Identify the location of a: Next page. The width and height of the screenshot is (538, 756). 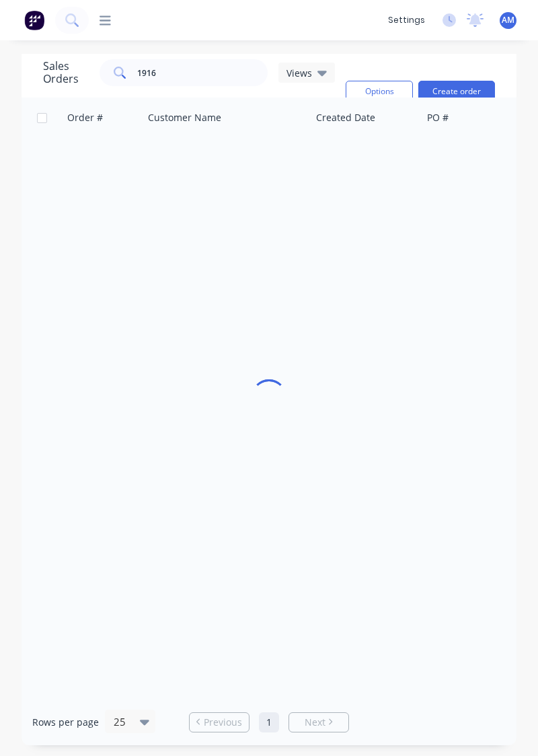
(319, 722).